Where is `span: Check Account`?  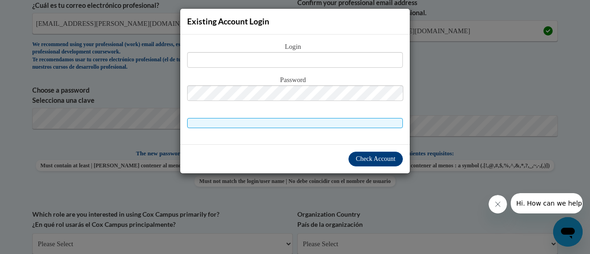 span: Check Account is located at coordinates (376, 159).